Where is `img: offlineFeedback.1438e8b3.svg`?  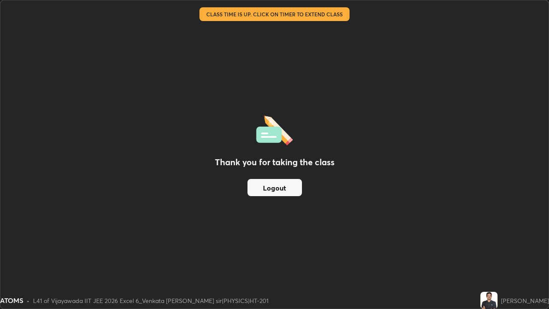
img: offlineFeedback.1438e8b3.svg is located at coordinates (274, 129).